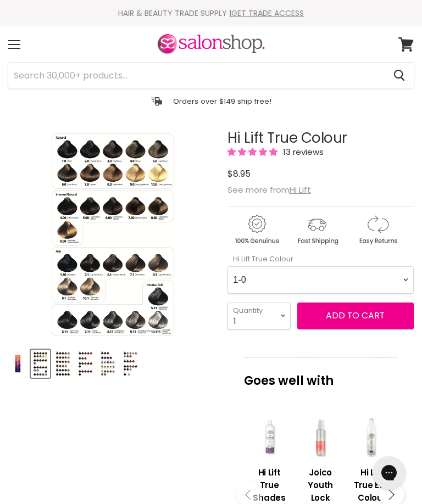 The height and width of the screenshot is (504, 422). Describe the element at coordinates (320, 138) in the screenshot. I see `h1: Hi Lift True Colour` at that location.